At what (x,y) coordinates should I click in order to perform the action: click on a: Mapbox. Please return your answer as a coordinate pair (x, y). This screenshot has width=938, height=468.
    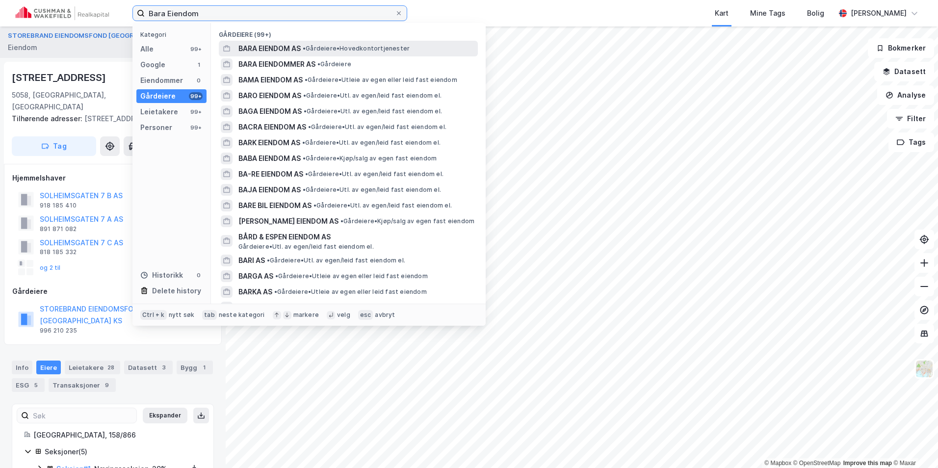
    Looking at the image, I should click on (777, 463).